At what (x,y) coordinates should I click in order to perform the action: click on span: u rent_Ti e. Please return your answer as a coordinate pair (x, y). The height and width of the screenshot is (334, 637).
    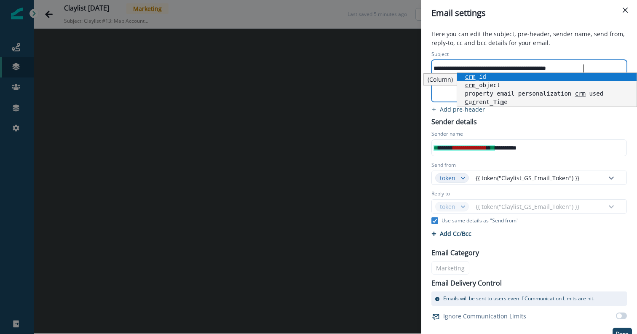
    Looking at the image, I should click on (485, 102).